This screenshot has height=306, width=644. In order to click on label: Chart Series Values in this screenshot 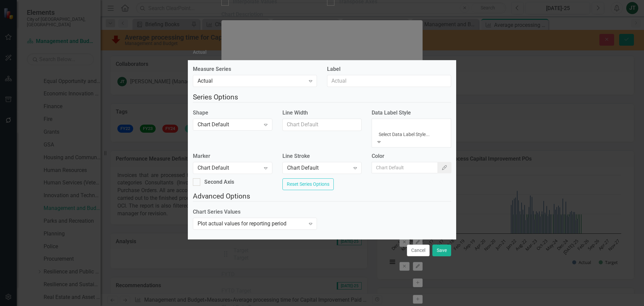, I will do `click(255, 212)`.